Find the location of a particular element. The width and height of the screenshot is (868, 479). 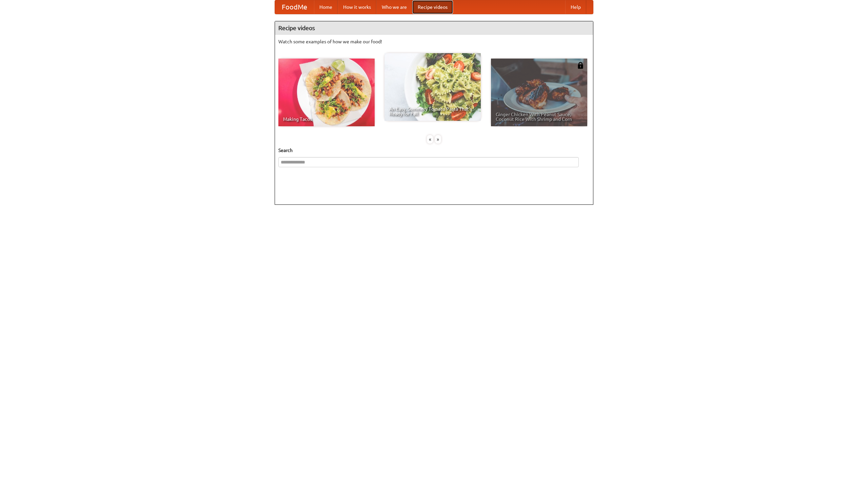

a: Home is located at coordinates (326, 7).